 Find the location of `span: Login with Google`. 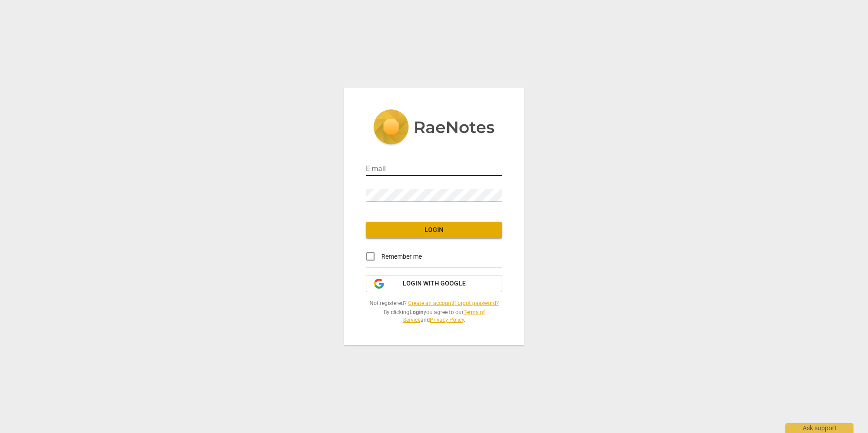

span: Login with Google is located at coordinates (434, 284).